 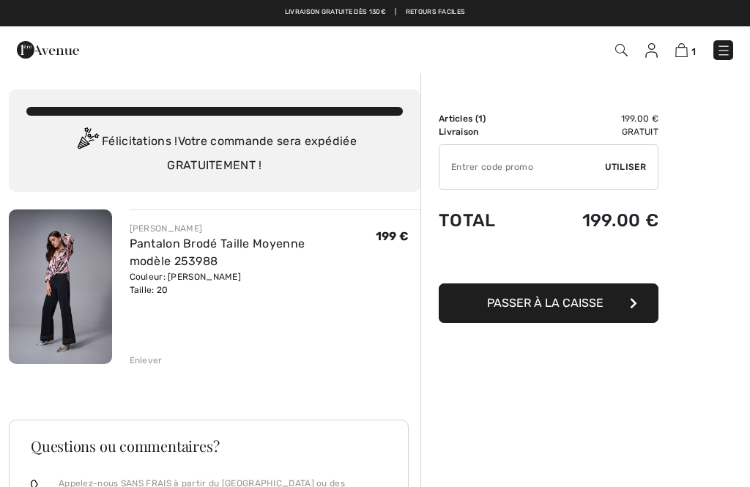 I want to click on h3: Questions ou commentaires?, so click(x=209, y=446).